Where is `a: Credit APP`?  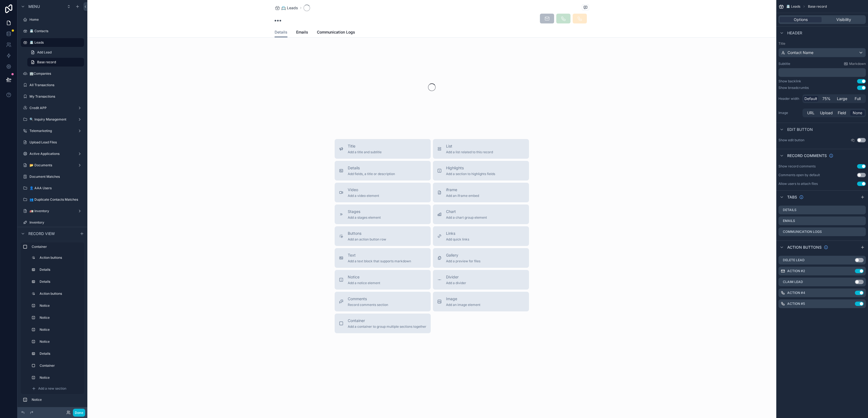
a: Credit APP is located at coordinates (52, 108).